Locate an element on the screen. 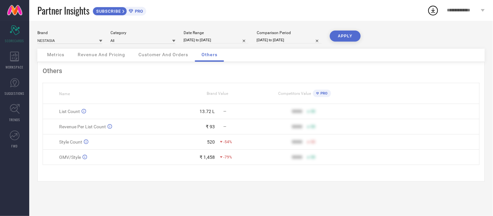 This screenshot has width=493, height=216. span: Competitors Value is located at coordinates (295, 94).